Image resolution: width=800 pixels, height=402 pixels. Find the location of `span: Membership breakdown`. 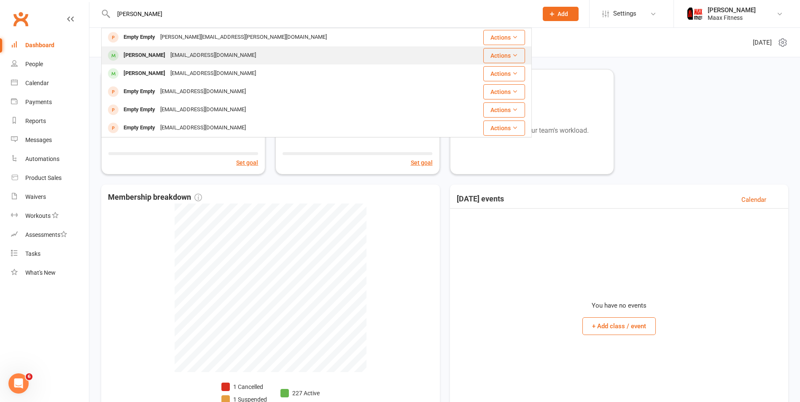

span: Membership breakdown is located at coordinates (155, 197).